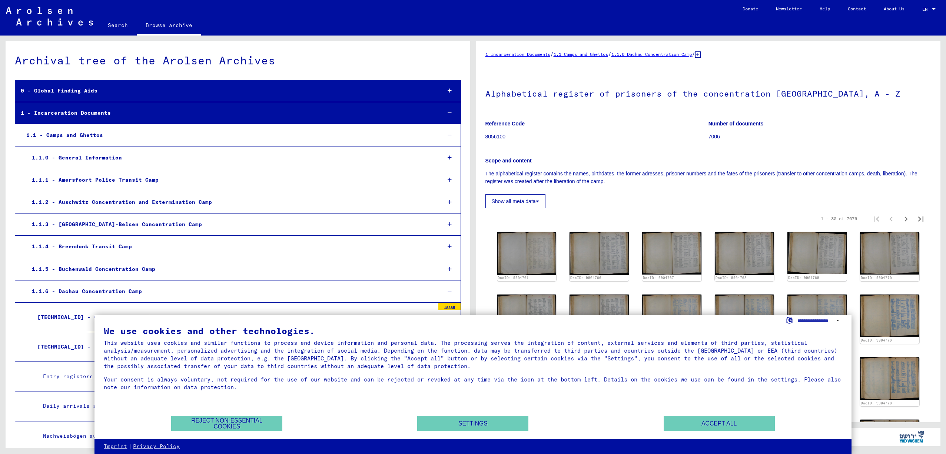  Describe the element at coordinates (169, 26) in the screenshot. I see `a: Browse archive` at that location.